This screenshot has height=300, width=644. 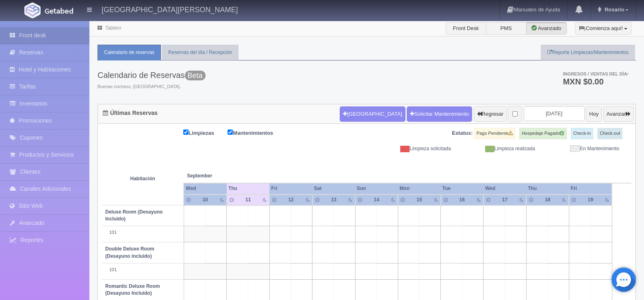 I want to click on h4: Últimas Reservas, so click(x=130, y=113).